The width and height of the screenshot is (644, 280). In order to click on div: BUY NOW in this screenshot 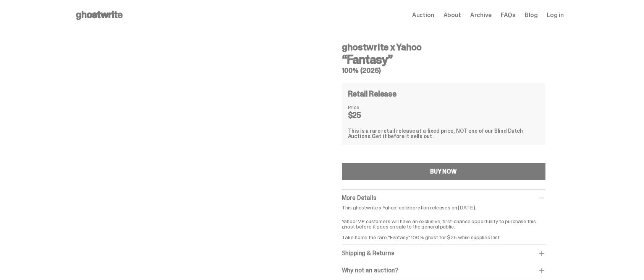, I will do `click(444, 172)`.